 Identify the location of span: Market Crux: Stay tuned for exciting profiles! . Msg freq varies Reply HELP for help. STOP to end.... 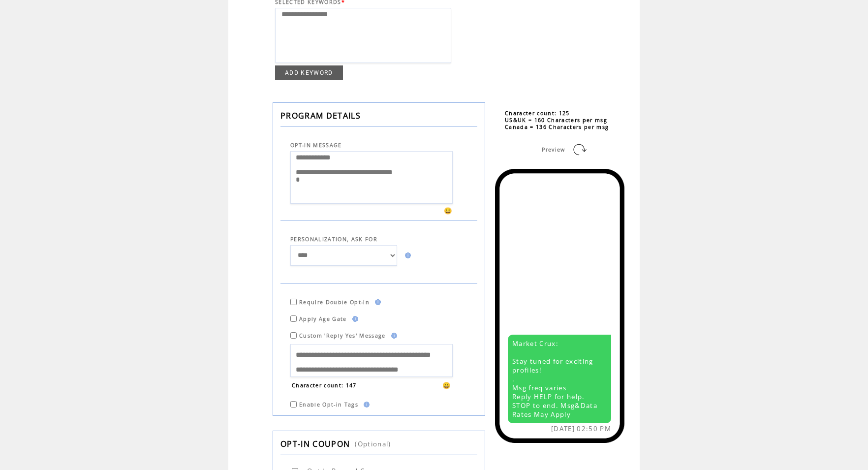
(554, 379).